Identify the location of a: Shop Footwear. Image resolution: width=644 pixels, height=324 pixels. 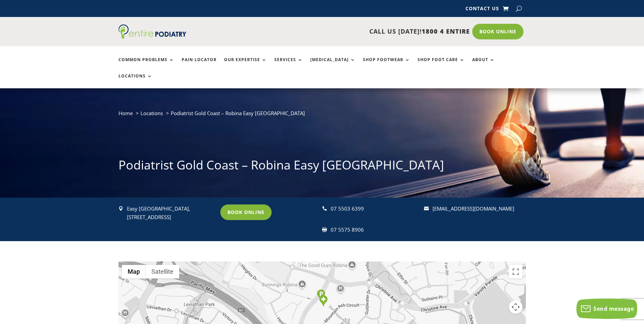
(386, 65).